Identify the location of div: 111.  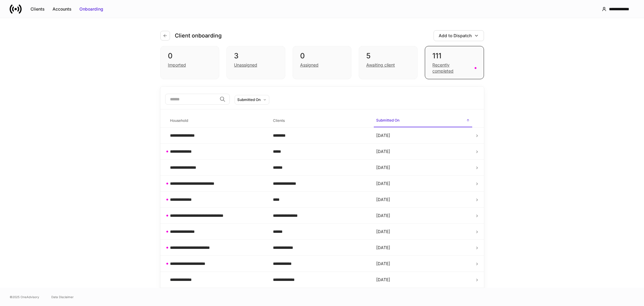
(454, 56).